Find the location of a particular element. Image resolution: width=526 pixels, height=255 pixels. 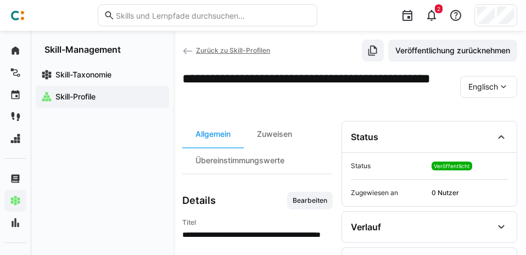

div: Übereinstimmungswerte is located at coordinates (240, 160).